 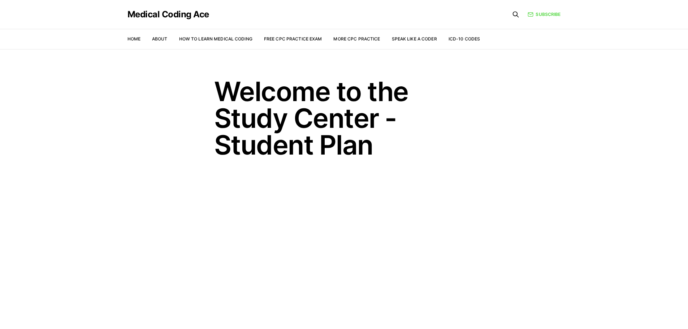 I want to click on a: More CPC Practice, so click(x=356, y=39).